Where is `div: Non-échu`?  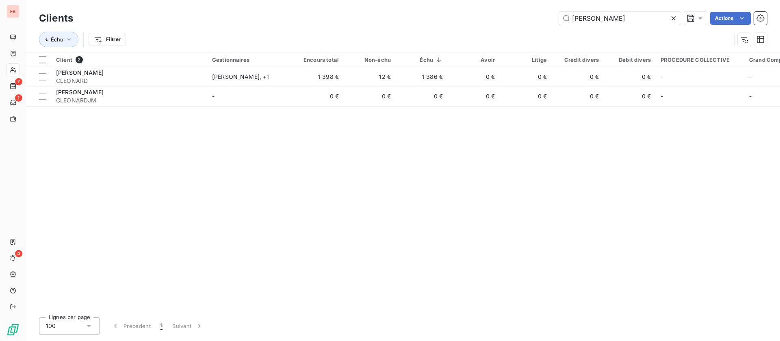
div: Non-échu is located at coordinates (370, 60).